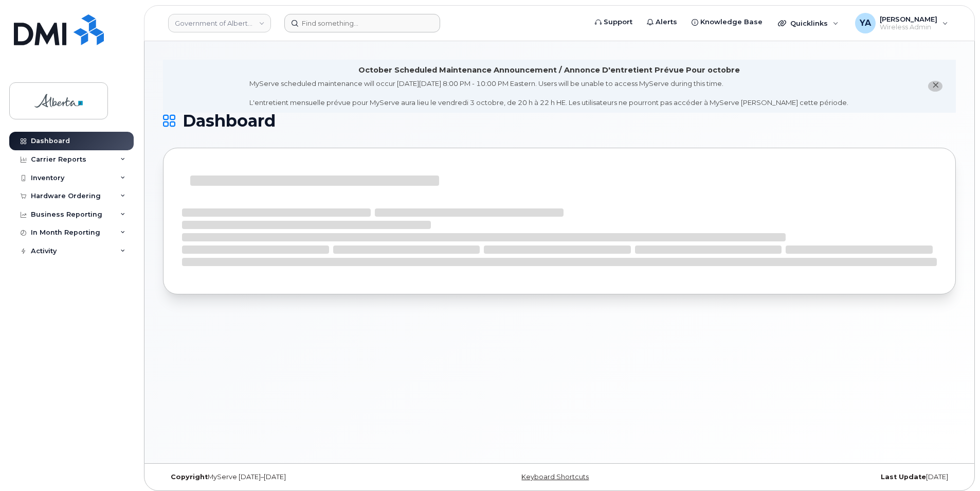  I want to click on strong: Last Update, so click(904, 476).